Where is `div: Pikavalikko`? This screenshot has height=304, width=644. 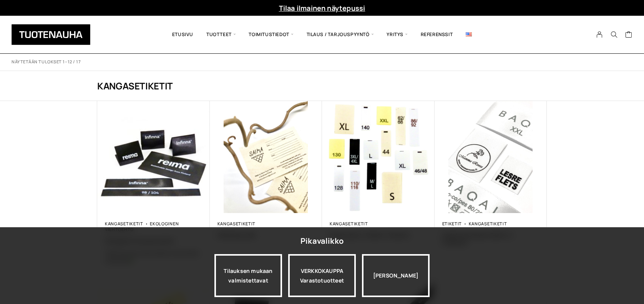 div: Pikavalikko is located at coordinates (322, 241).